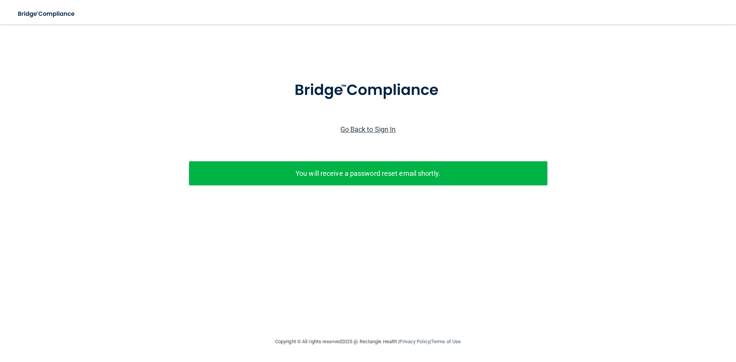 Image resolution: width=736 pixels, height=362 pixels. What do you see at coordinates (368, 173) in the screenshot?
I see `p: You will receive a password reset email shortly.` at bounding box center [368, 173].